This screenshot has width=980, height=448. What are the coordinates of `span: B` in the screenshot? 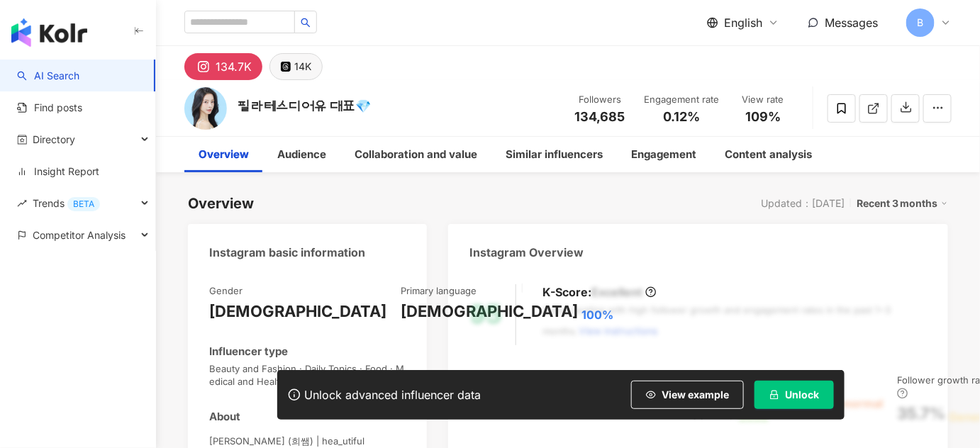 It's located at (921, 23).